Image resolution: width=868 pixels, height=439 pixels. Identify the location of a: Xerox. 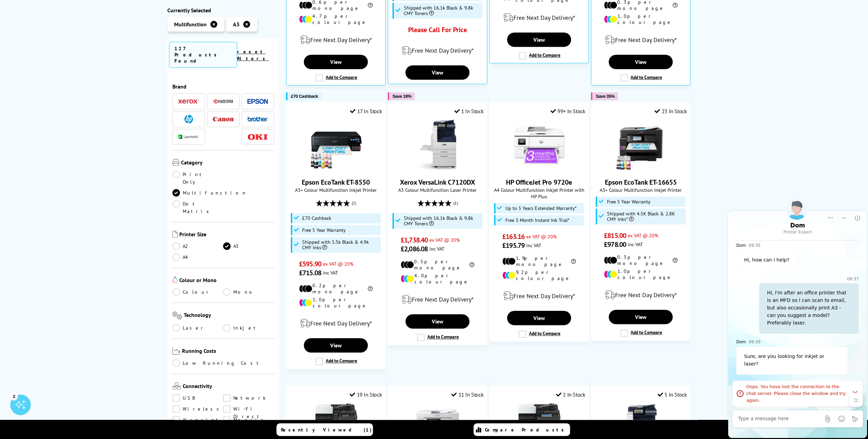
(188, 101).